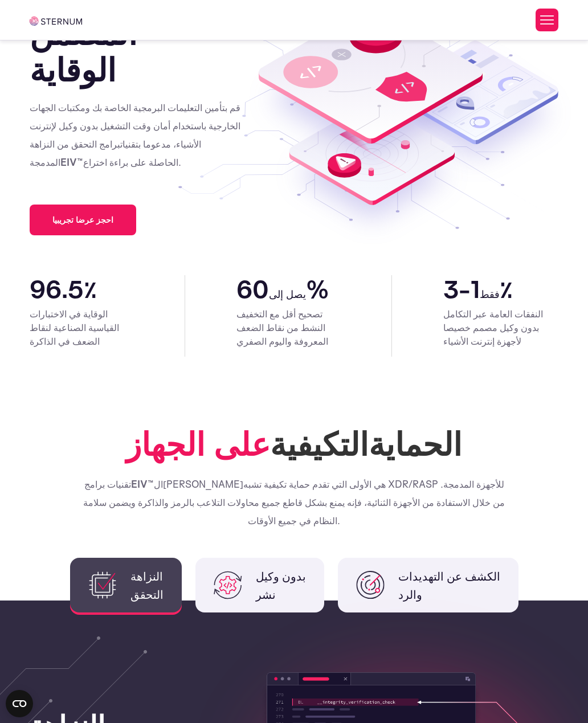 The image size is (588, 723). Describe the element at coordinates (147, 585) in the screenshot. I see `span: النزاهة التحقق` at that location.